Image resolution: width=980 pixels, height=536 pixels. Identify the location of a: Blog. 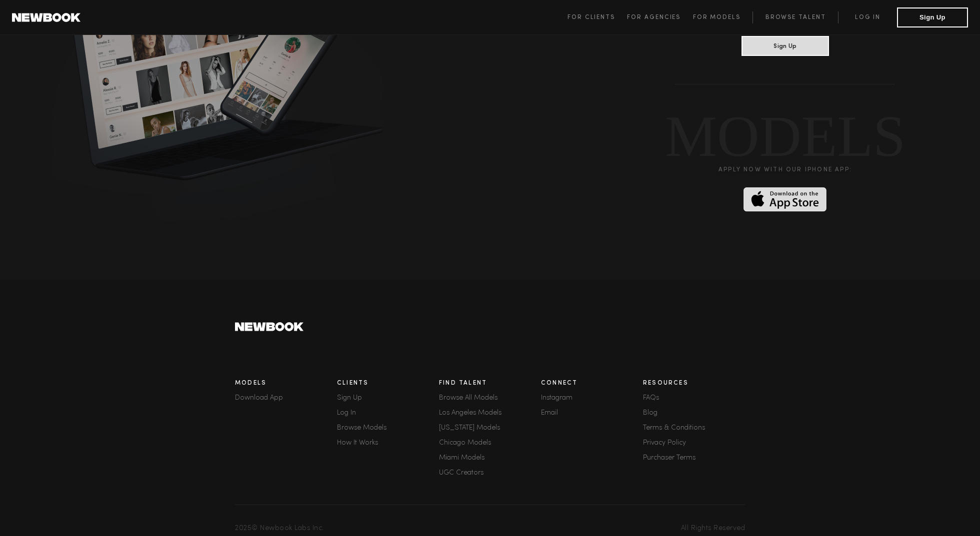
(694, 413).